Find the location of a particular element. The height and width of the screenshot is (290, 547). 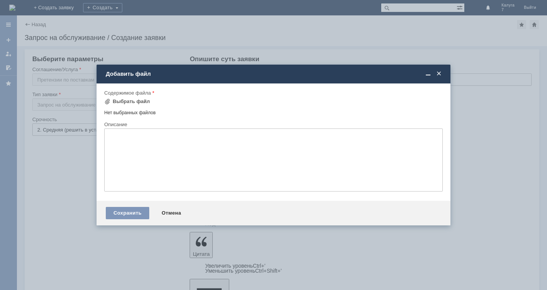

div: Добавить файл is located at coordinates (274, 74).